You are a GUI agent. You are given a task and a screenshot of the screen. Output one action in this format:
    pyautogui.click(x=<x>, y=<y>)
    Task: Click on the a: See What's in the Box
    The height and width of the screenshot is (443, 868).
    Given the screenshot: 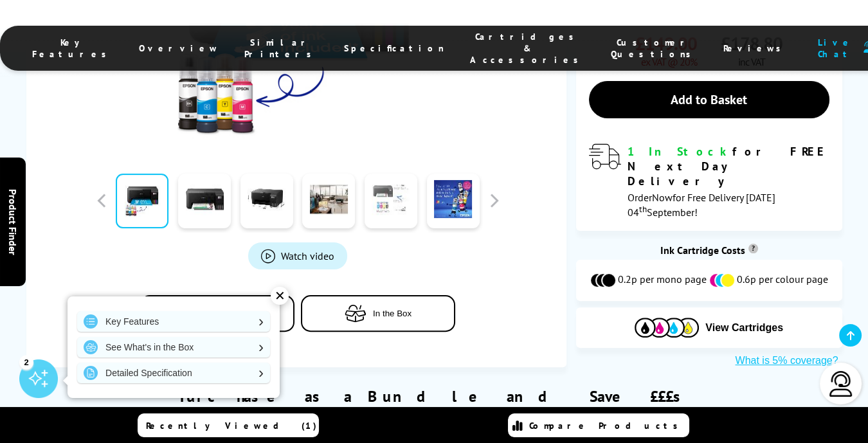 What is the action you would take?
    pyautogui.click(x=173, y=347)
    